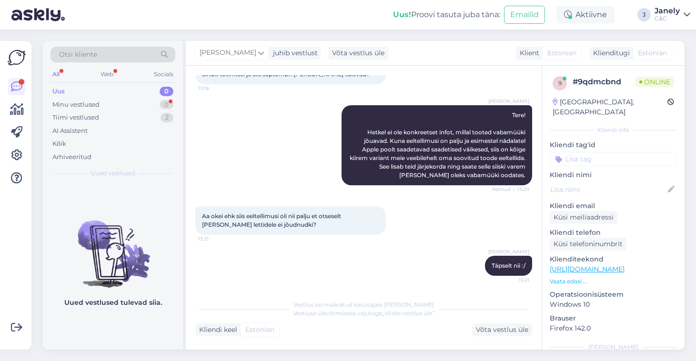 Image resolution: width=696 pixels, height=361 pixels. I want to click on span: 9, so click(560, 83).